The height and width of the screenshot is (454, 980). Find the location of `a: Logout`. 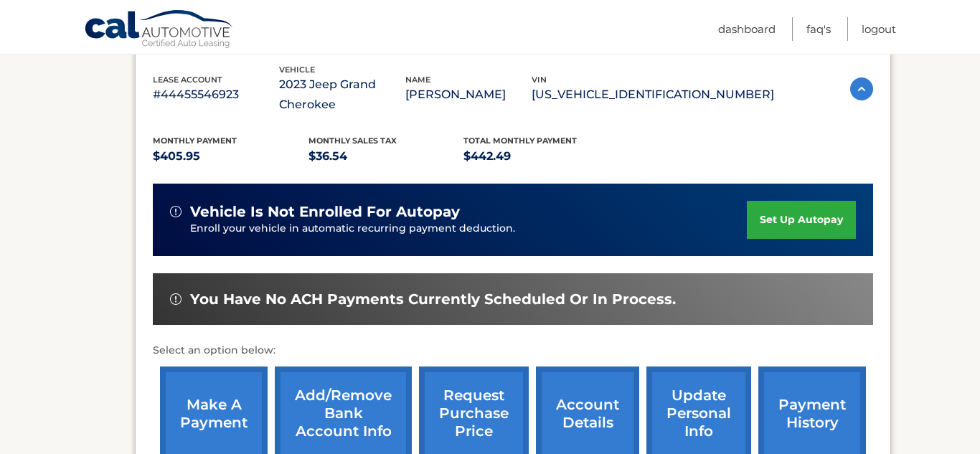

a: Logout is located at coordinates (879, 28).